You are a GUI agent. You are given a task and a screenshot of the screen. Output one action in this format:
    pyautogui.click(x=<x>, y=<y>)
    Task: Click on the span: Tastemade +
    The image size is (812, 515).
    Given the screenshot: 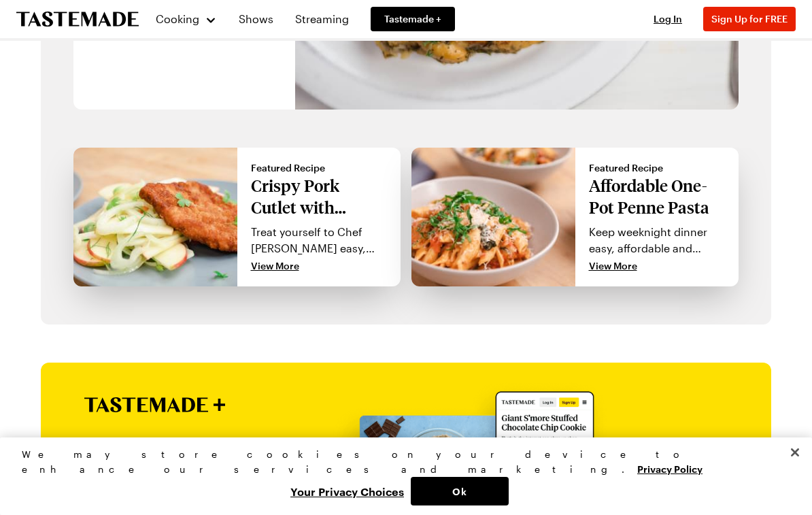 What is the action you would take?
    pyautogui.click(x=413, y=19)
    